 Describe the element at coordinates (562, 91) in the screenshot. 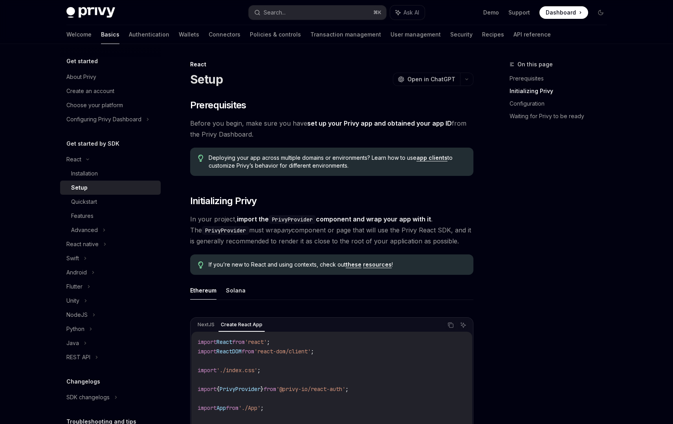

I see `a: Initializing Privy` at that location.